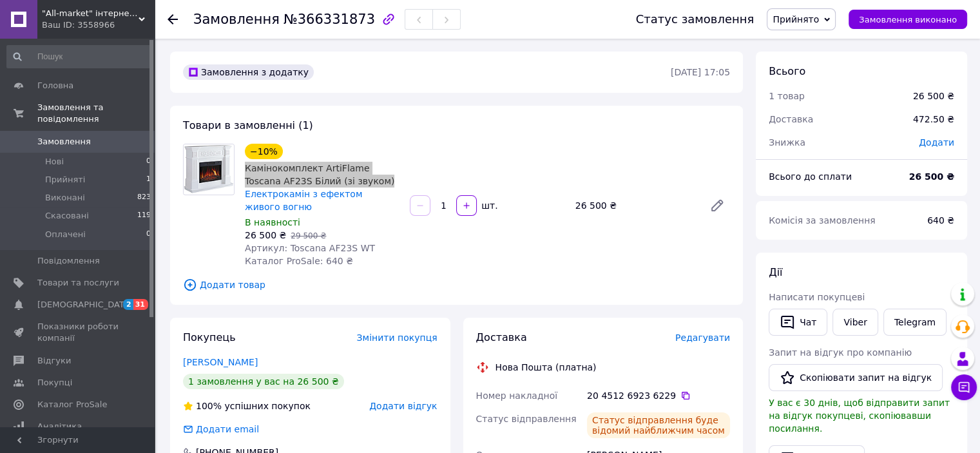 The height and width of the screenshot is (453, 980). I want to click on div: Статус відправлення буде відомий найближчим часом, so click(659, 425).